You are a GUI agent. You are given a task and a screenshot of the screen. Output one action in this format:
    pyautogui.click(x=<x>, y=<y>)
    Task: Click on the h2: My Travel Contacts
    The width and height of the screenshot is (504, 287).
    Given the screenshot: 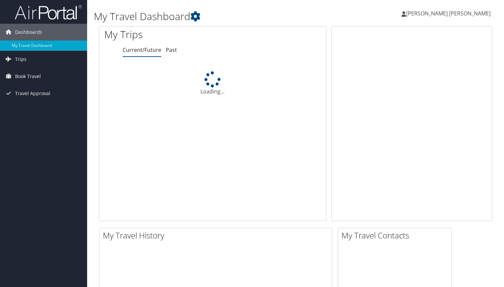 What is the action you would take?
    pyautogui.click(x=397, y=236)
    